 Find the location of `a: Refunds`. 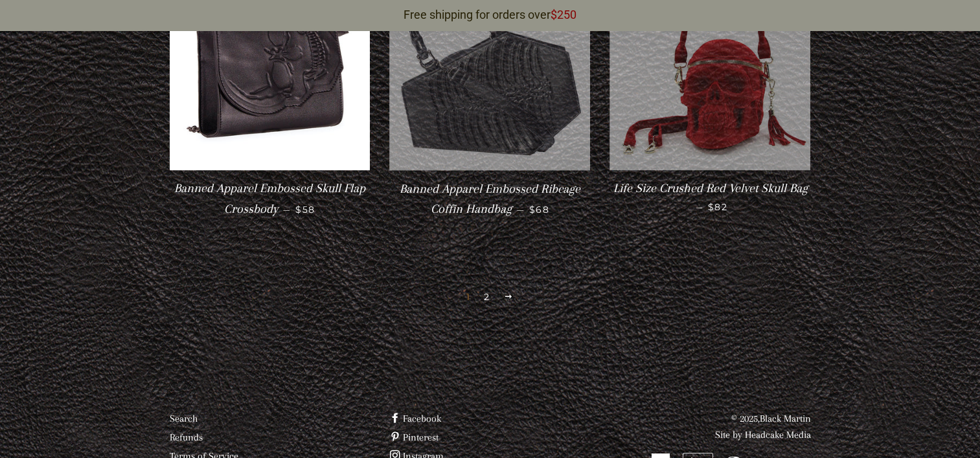

a: Refunds is located at coordinates (186, 437).